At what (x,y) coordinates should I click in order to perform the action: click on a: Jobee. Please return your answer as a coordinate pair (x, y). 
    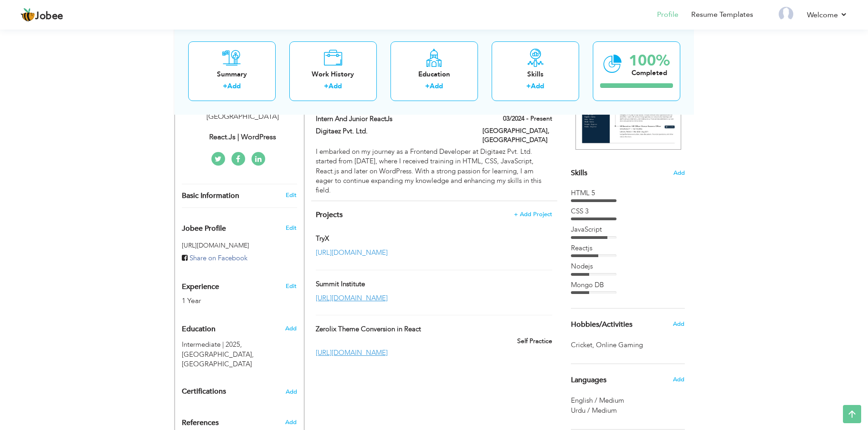
    Looking at the image, I should click on (42, 15).